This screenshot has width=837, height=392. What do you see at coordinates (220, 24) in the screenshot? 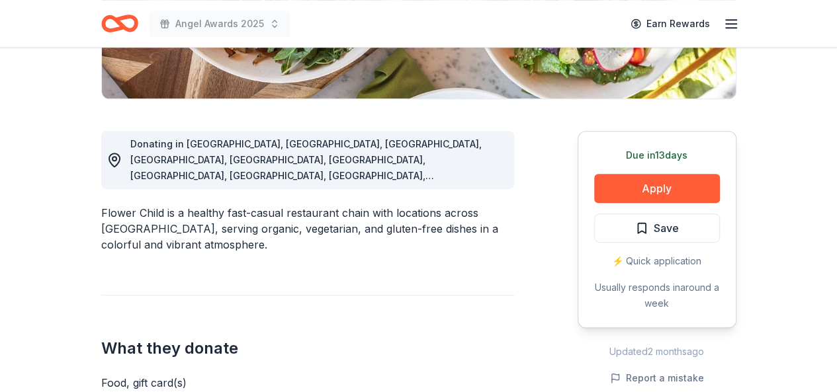
I see `button: Angel Awards 2025` at bounding box center [220, 24].